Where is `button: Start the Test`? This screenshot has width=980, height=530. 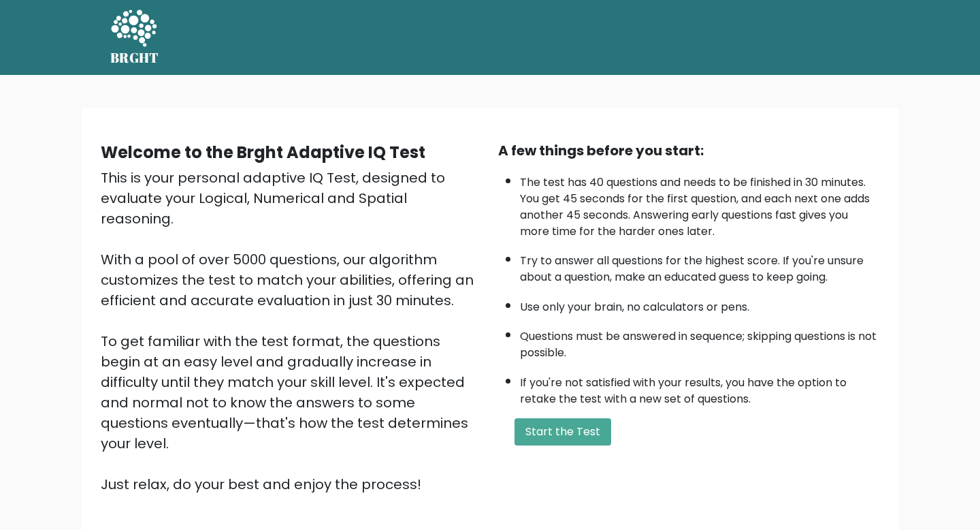 button: Start the Test is located at coordinates (563, 432).